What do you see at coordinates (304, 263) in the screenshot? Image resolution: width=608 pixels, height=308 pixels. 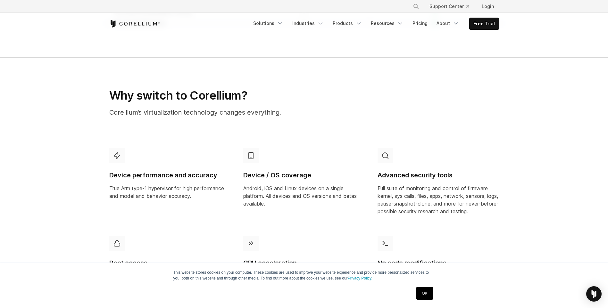 I see `h4: GPU acceleration` at bounding box center [304, 263].